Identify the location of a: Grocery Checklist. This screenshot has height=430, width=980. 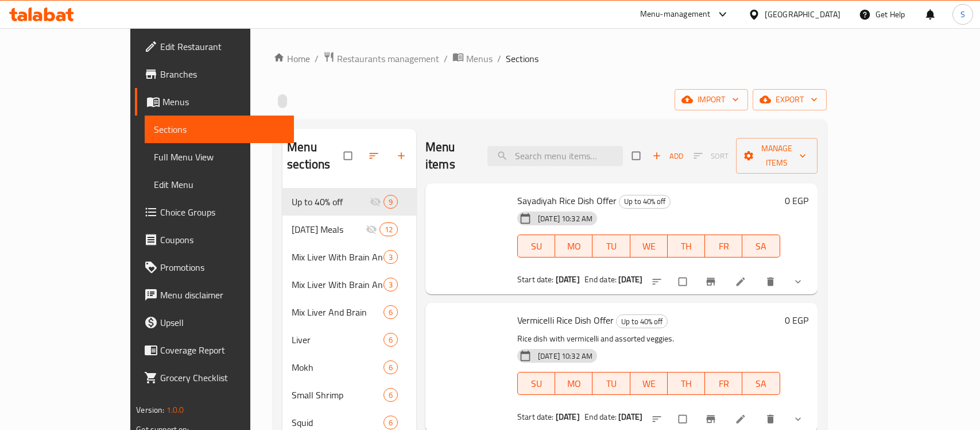
(214, 377).